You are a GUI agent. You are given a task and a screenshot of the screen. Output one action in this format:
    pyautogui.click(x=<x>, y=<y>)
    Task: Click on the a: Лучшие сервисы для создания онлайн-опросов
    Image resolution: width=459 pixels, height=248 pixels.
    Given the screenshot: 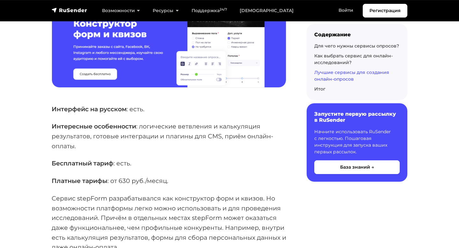 What is the action you would take?
    pyautogui.click(x=352, y=76)
    